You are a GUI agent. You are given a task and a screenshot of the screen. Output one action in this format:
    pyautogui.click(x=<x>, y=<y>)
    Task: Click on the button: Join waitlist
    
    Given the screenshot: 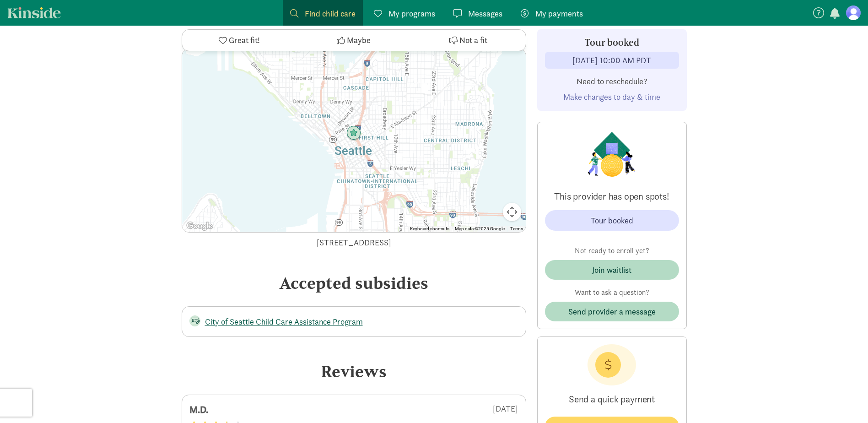 What is the action you would take?
    pyautogui.click(x=612, y=269)
    